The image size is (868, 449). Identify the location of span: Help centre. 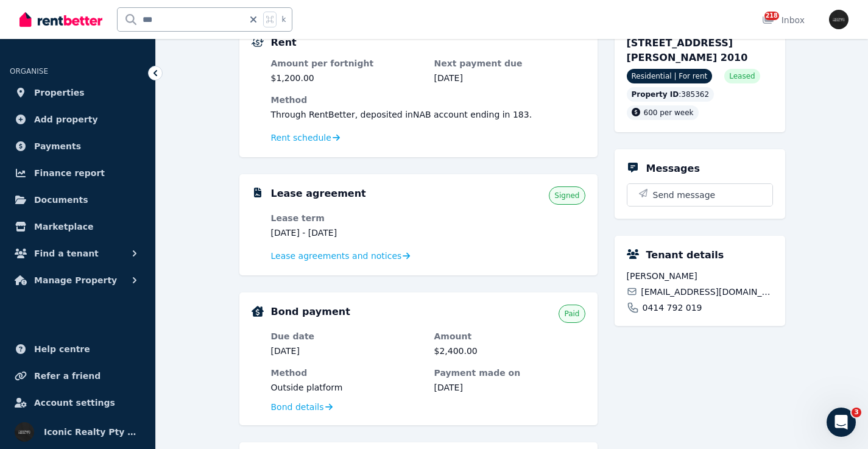
(62, 349).